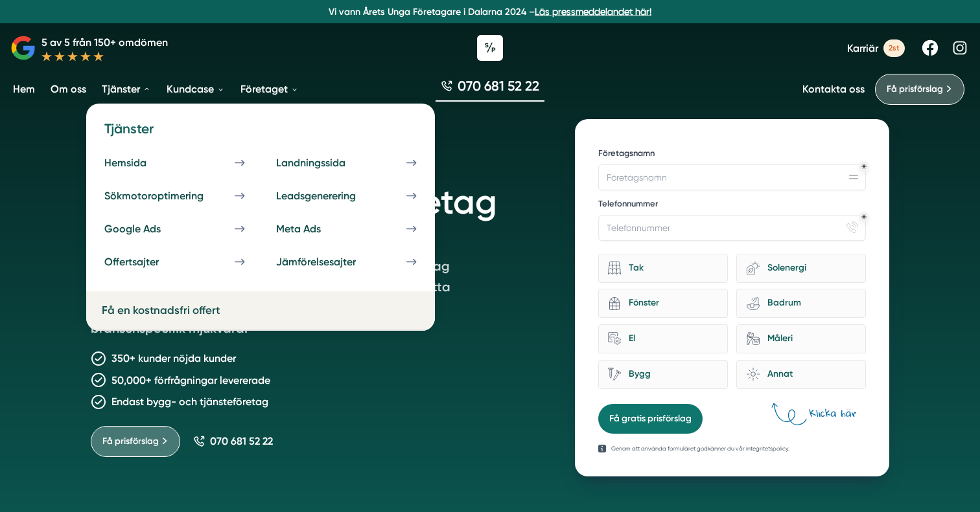 This screenshot has height=512, width=980. I want to click on a: Leadsgenerering, so click(346, 196).